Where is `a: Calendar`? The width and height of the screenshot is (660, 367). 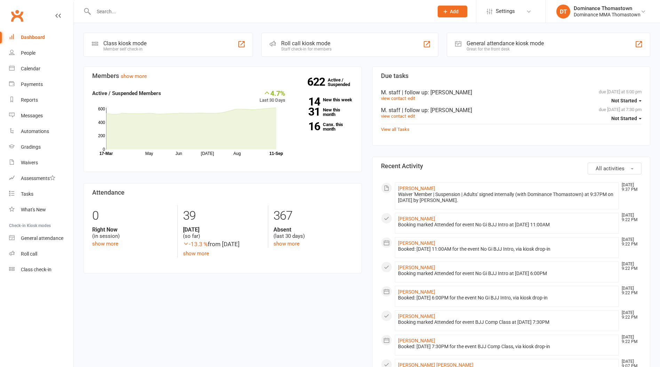
a: Calendar is located at coordinates (41, 69).